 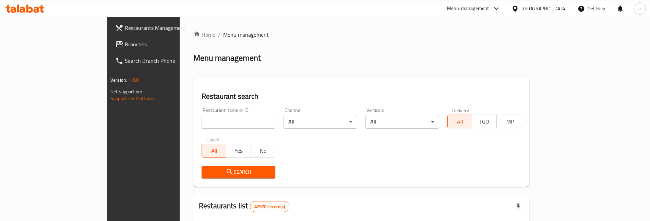 I want to click on div: Total records count, so click(x=269, y=206).